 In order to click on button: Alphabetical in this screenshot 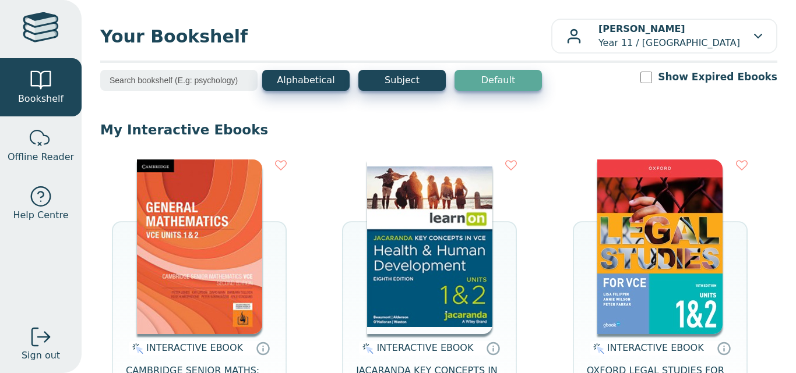, I will do `click(306, 80)`.